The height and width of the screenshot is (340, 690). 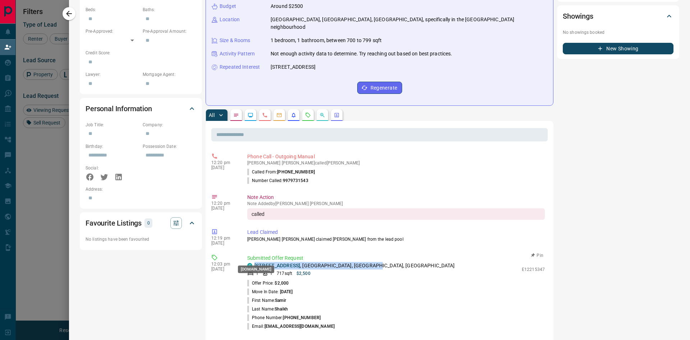 I want to click on p: Location, so click(x=230, y=19).